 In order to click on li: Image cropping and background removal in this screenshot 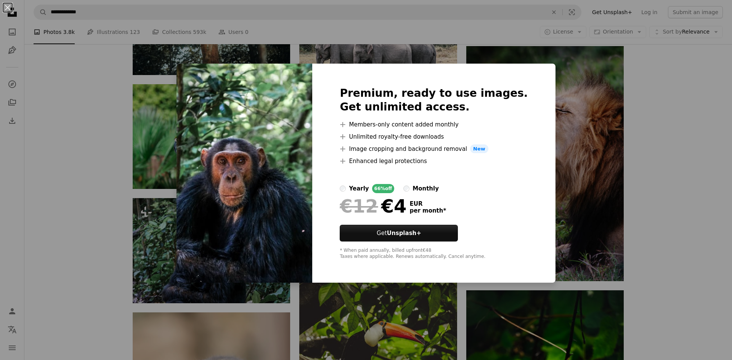, I will do `click(433, 149)`.